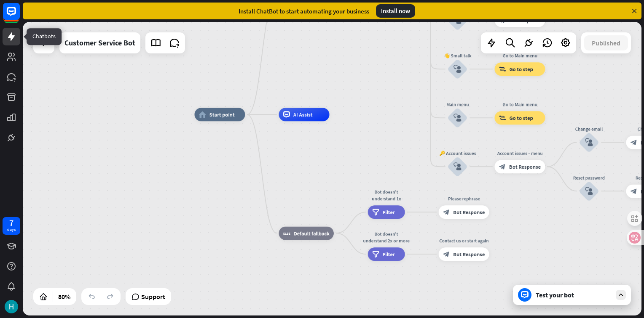 This screenshot has height=318, width=644. Describe the element at coordinates (386, 238) in the screenshot. I see `div: Bot doesn't understand 2x or more` at that location.